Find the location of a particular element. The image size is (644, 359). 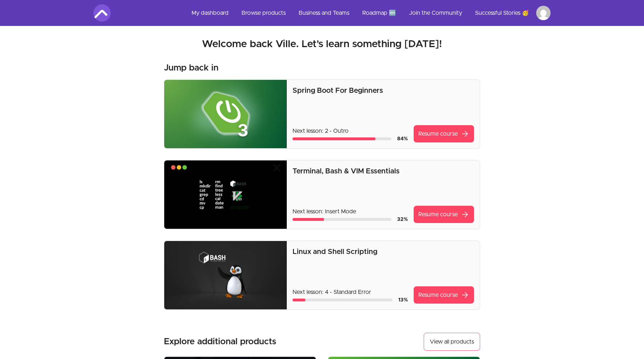

p: Terminal, Bash & VIM Essentials is located at coordinates (383, 172).